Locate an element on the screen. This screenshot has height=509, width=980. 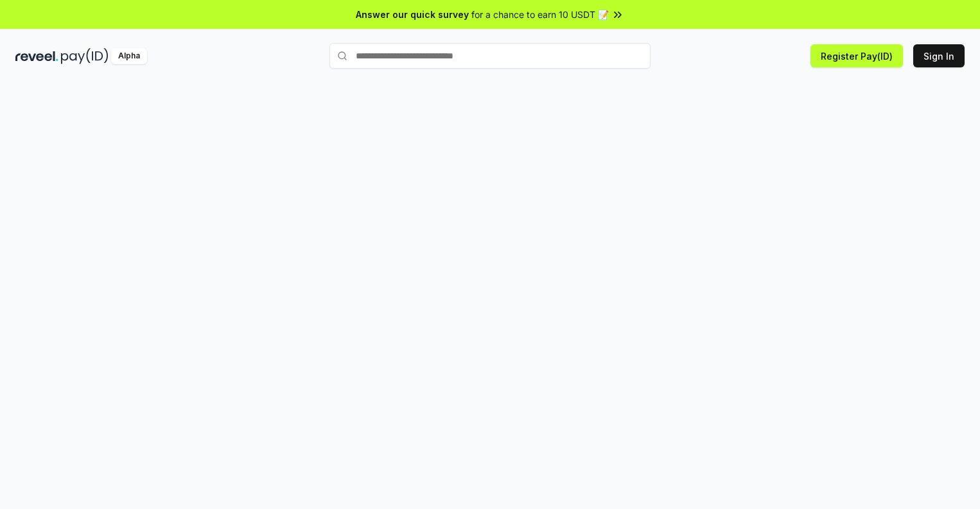
span: Answer our quick survey is located at coordinates (412, 14).